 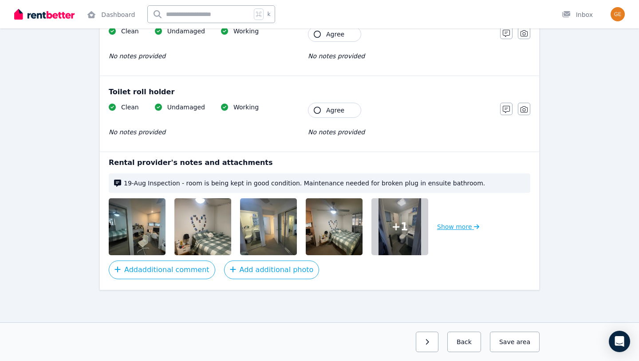 I want to click on button: Save area, so click(x=515, y=341).